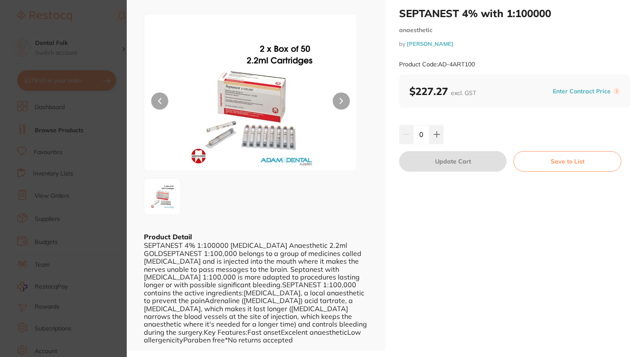  What do you see at coordinates (443, 92) in the screenshot?
I see `b: $227.27` at bounding box center [443, 92].